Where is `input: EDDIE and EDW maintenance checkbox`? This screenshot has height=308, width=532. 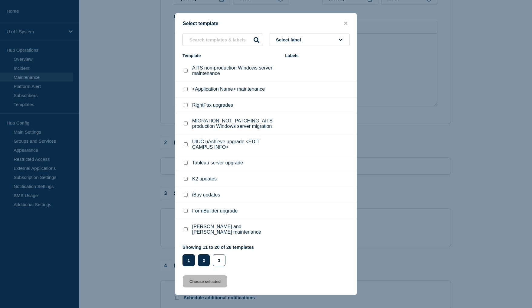 input: EDDIE and EDW maintenance checkbox is located at coordinates (186, 229).